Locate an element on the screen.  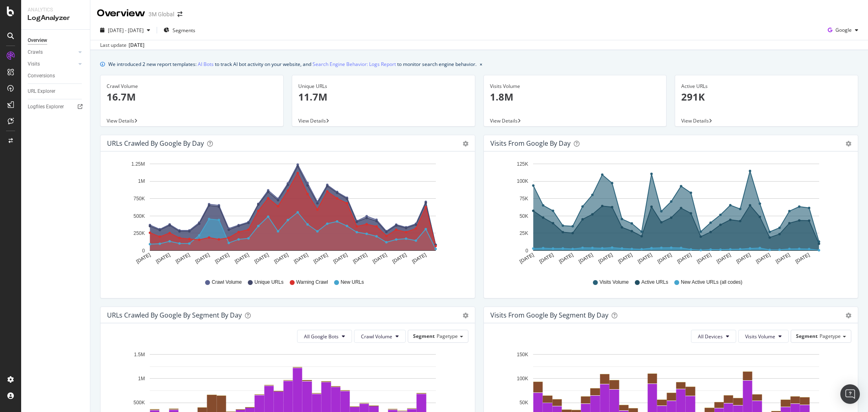
div: Conversions is located at coordinates (41, 76).